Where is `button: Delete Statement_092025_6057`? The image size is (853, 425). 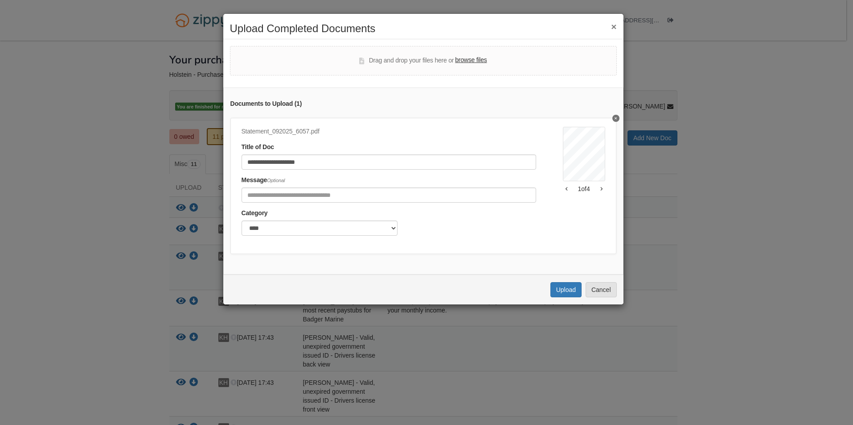
button: Delete Statement_092025_6057 is located at coordinates (616, 118).